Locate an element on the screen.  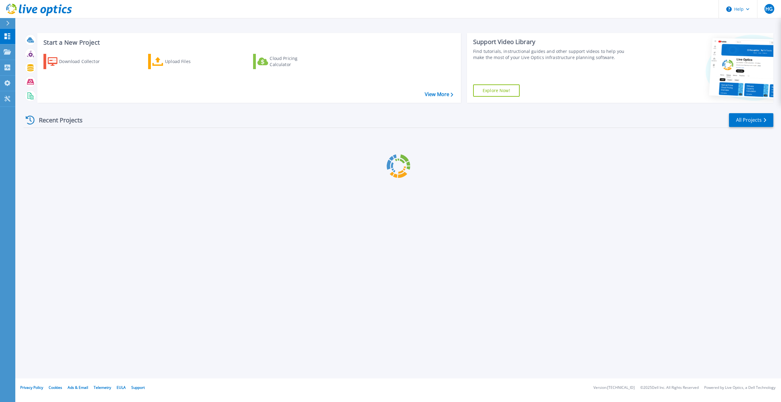
div: Download Collector is located at coordinates (84, 62).